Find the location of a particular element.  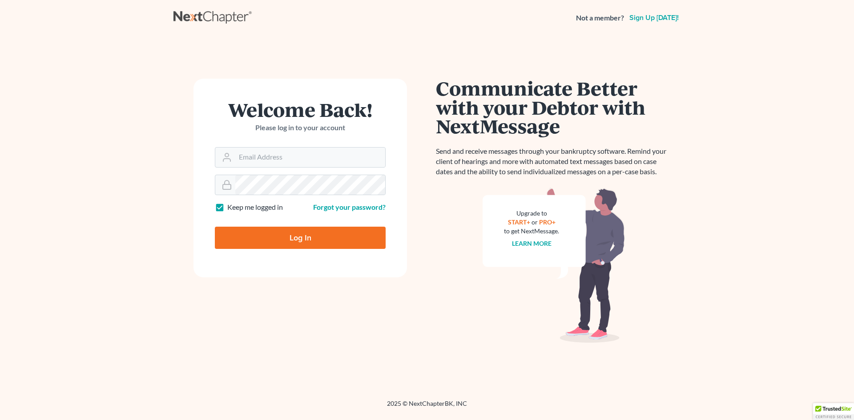

div: to get NextMessage. is located at coordinates (531, 231).